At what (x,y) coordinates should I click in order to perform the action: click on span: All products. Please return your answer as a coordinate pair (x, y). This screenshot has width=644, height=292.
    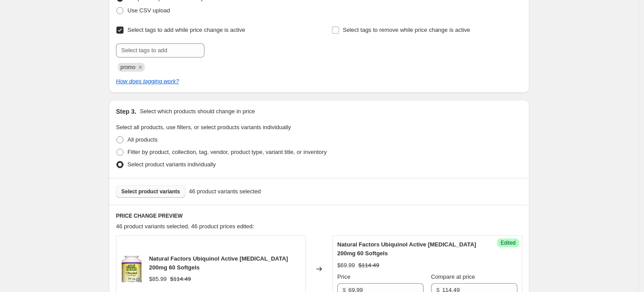
    Looking at the image, I should click on (142, 140).